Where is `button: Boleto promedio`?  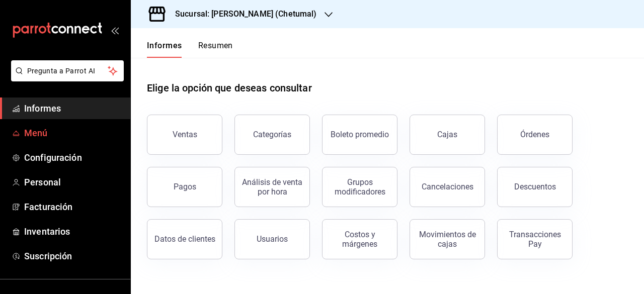
button: Boleto promedio is located at coordinates (360, 135).